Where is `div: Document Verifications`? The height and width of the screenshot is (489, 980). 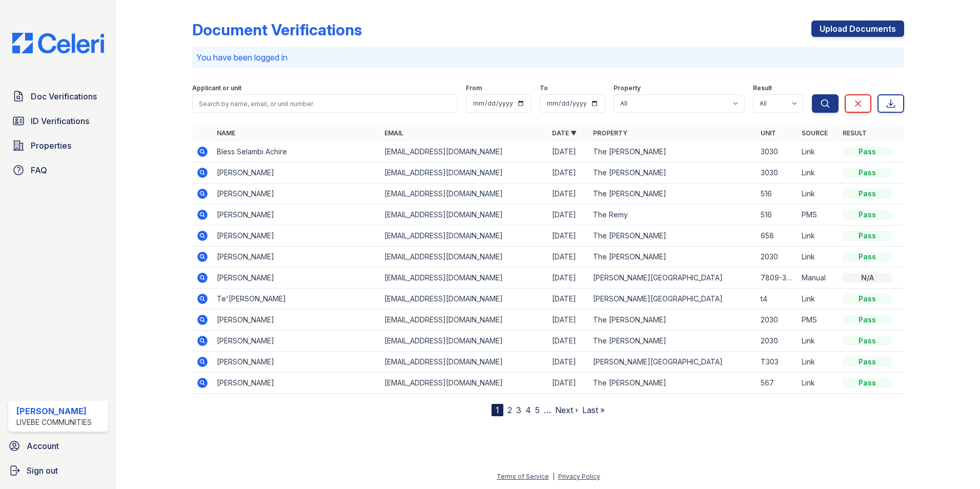 div: Document Verifications is located at coordinates (277, 30).